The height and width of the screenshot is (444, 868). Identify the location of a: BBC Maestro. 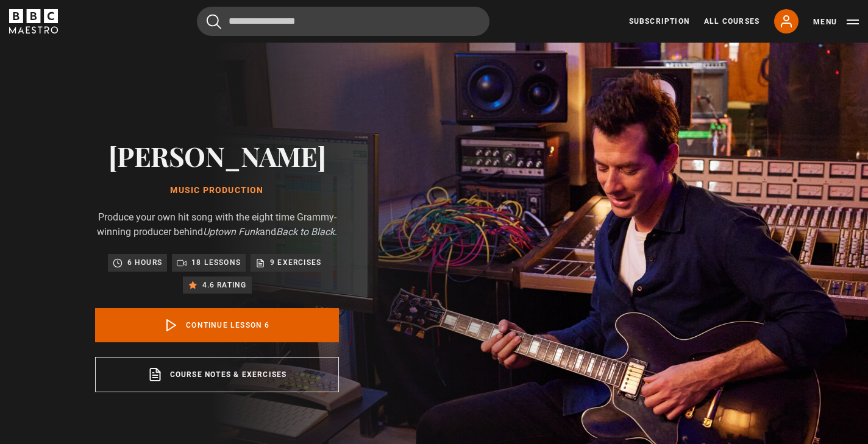
(33, 21).